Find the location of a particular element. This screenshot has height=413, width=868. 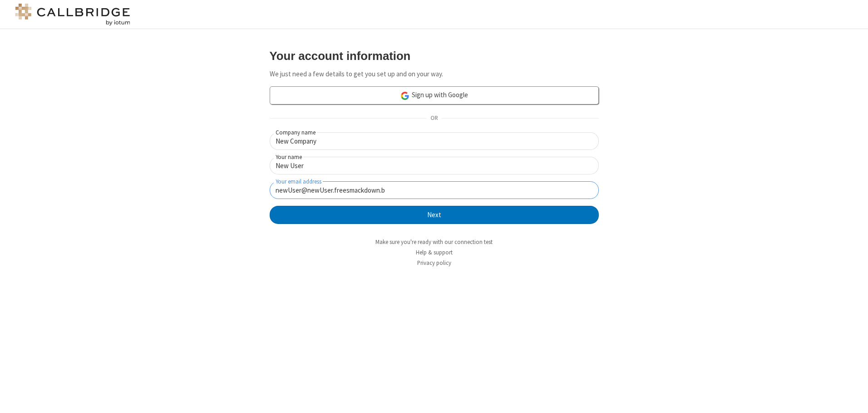

p: We just need a few details to get you set up and on your way. is located at coordinates (434, 74).